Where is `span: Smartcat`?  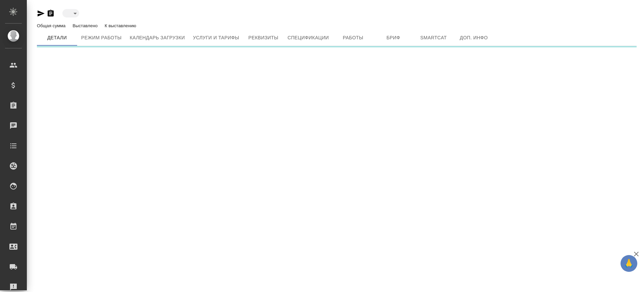 span: Smartcat is located at coordinates (434, 37).